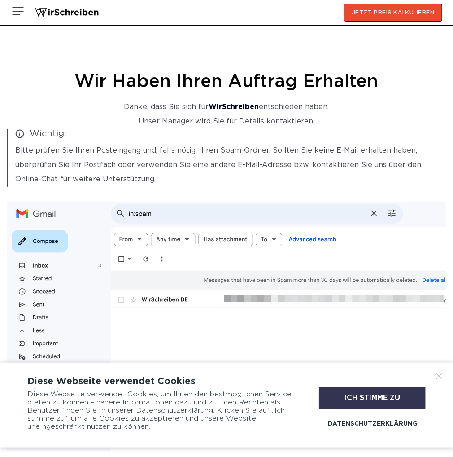  Describe the element at coordinates (227, 122) in the screenshot. I see `p: Unser Manager wird Sie für Details kontaktieren.` at that location.